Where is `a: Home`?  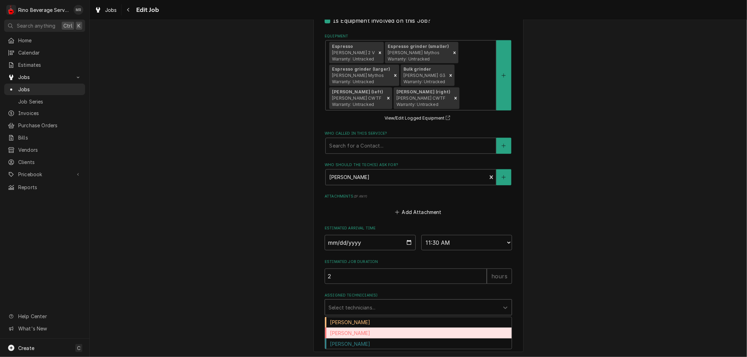 a: Home is located at coordinates (44, 40).